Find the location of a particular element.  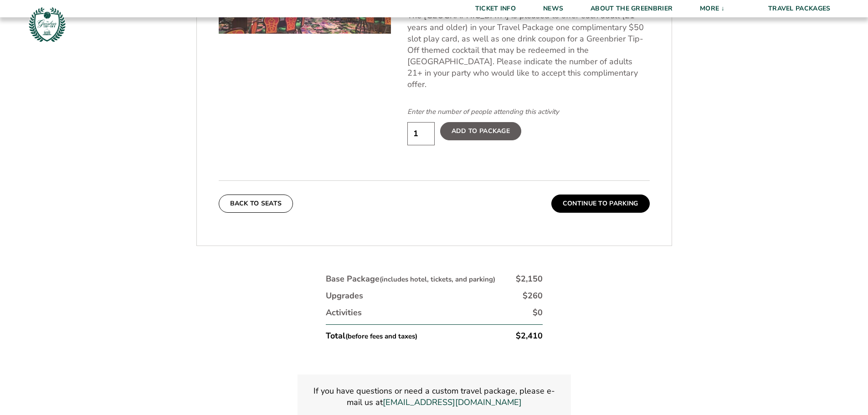

p: If you have questions or need a custom travel package, please e-mail us at is located at coordinates (434, 397).